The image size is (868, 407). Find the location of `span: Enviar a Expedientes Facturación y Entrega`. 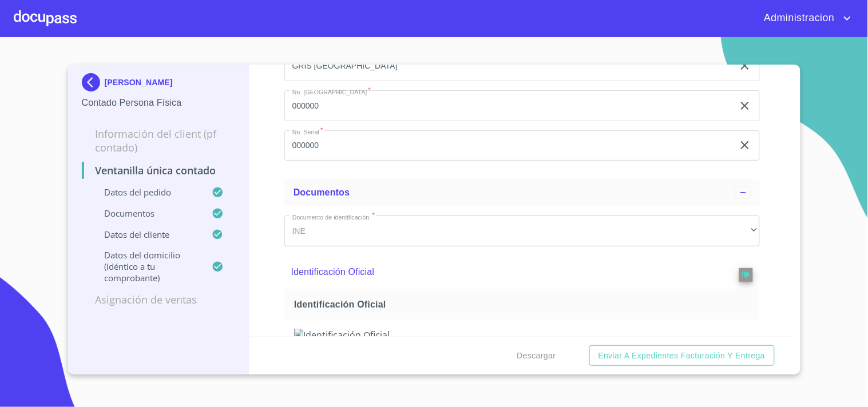

span: Enviar a Expedientes Facturación y Entrega is located at coordinates (682, 355).